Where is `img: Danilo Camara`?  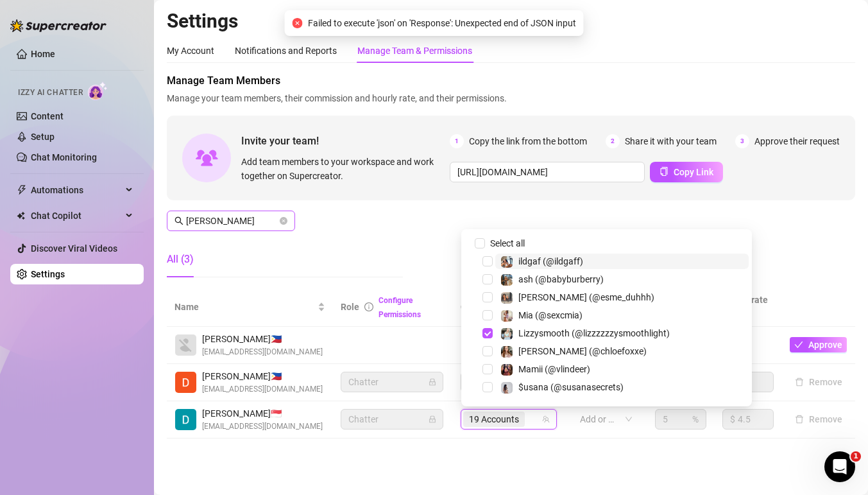
img: Danilo Camara is located at coordinates (185, 345).